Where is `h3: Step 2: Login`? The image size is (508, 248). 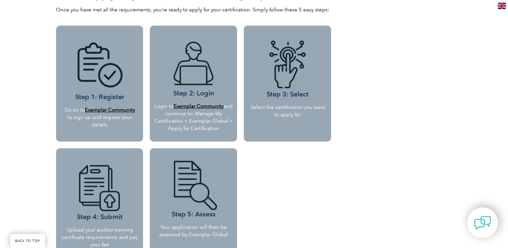
h3: Step 2: Login is located at coordinates (193, 68).